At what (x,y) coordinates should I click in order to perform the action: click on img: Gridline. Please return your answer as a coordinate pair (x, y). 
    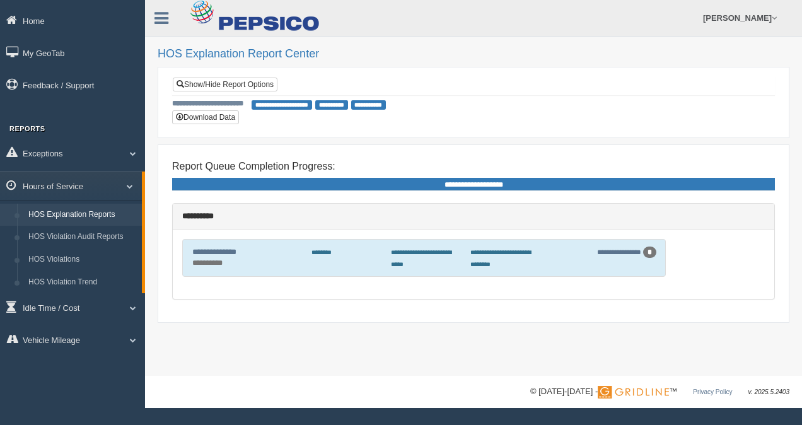
    Looking at the image, I should click on (633, 392).